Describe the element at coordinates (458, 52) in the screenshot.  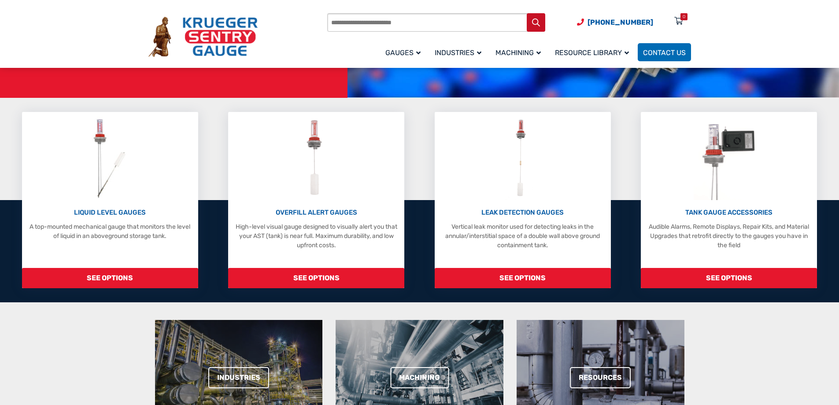
I see `span: Industries` at that location.